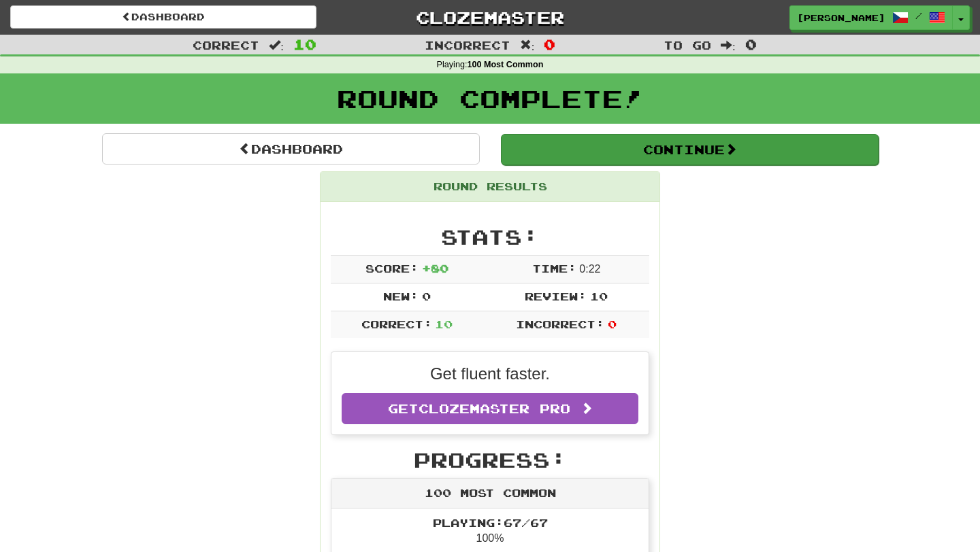 The width and height of the screenshot is (980, 552). I want to click on span: New:, so click(400, 296).